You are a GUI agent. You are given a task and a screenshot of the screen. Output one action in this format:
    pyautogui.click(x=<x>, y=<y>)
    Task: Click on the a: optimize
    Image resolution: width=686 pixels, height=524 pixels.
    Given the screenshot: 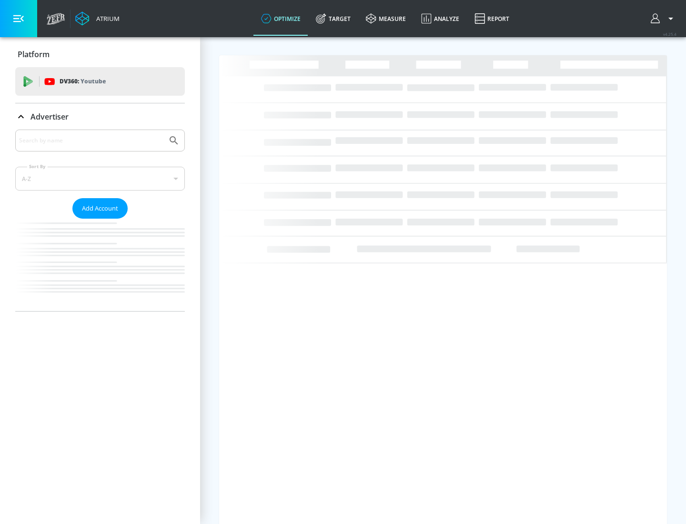 What is the action you would take?
    pyautogui.click(x=281, y=19)
    